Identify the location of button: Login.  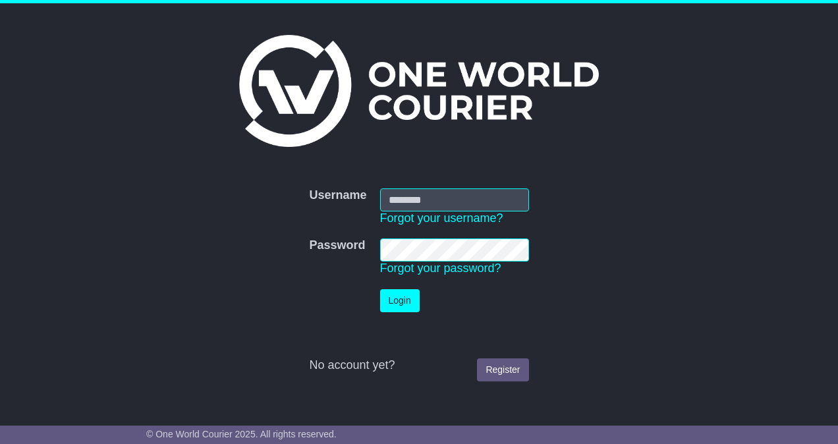
(400, 301).